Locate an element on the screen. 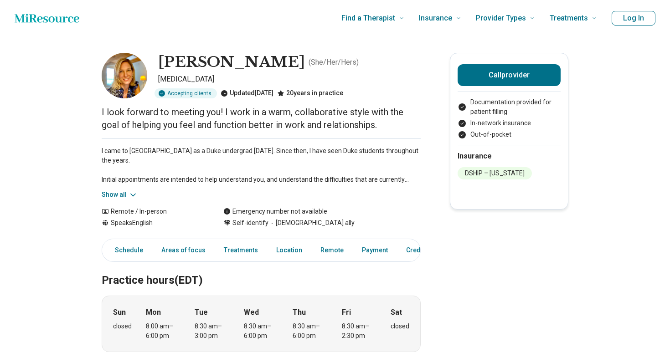  ul: Payment options is located at coordinates (509, 118).